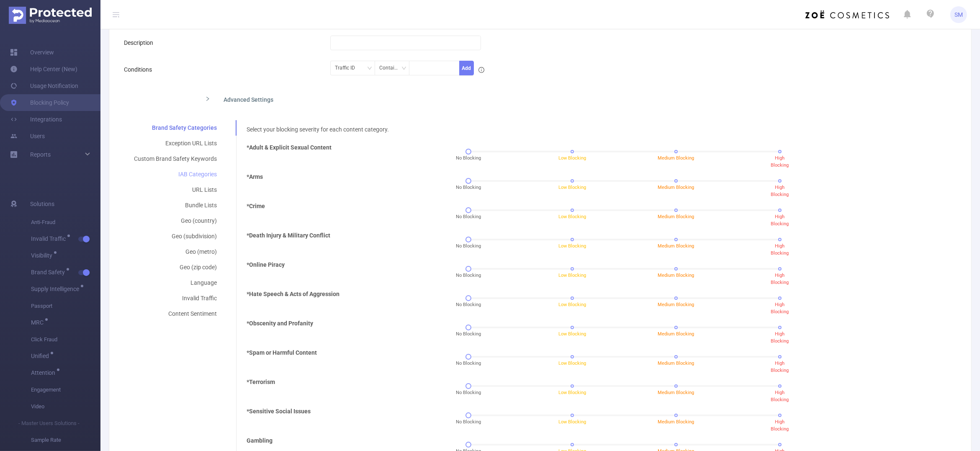  What do you see at coordinates (32, 52) in the screenshot?
I see `a: Overview` at bounding box center [32, 52].